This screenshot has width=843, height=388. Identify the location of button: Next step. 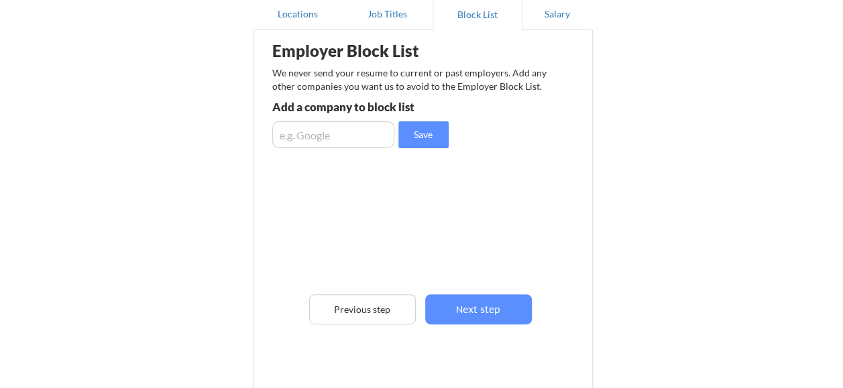
(478, 309).